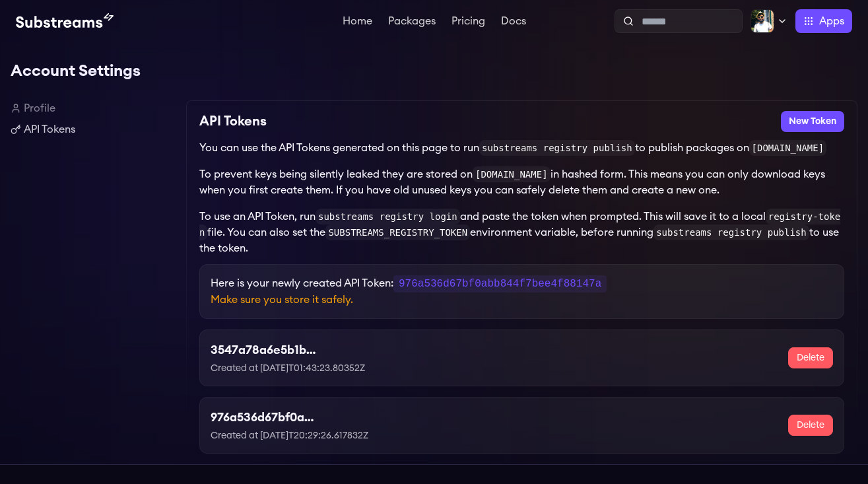 The image size is (868, 484). What do you see at coordinates (522, 232) in the screenshot?
I see `p: To use an API Token, run and paste the token when prompted. This will save it to a local file. Yo...` at bounding box center [522, 232].